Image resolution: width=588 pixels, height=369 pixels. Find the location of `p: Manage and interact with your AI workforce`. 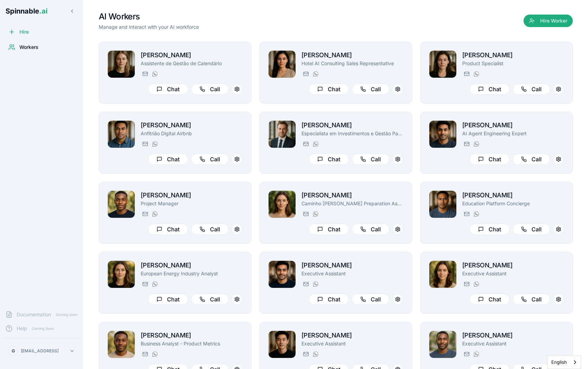

p: Manage and interact with your AI workforce is located at coordinates (149, 27).